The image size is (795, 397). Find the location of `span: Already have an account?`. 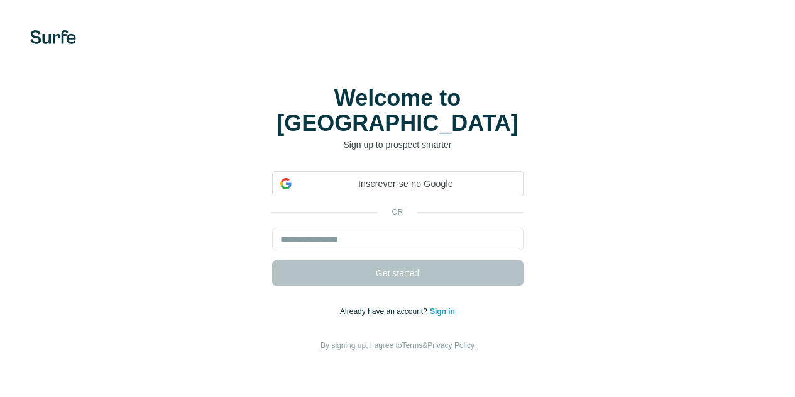

span: Already have an account? is located at coordinates (385, 311).